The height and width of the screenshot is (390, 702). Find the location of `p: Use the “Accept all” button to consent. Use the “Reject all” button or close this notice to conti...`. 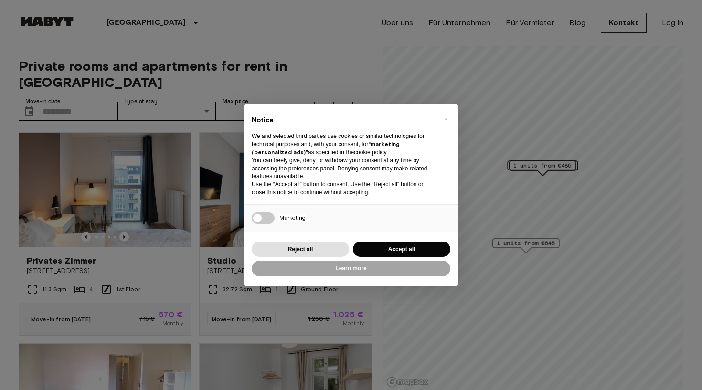

p: Use the “Accept all” button to consent. Use the “Reject all” button or close this notice to conti... is located at coordinates (343, 189).